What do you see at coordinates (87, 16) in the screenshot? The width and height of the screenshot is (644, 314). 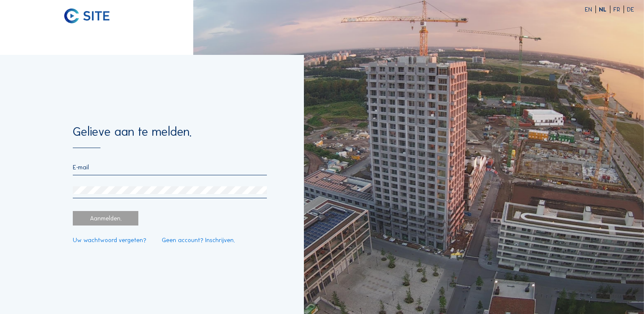 I see `img: C-SITE logo` at bounding box center [87, 16].